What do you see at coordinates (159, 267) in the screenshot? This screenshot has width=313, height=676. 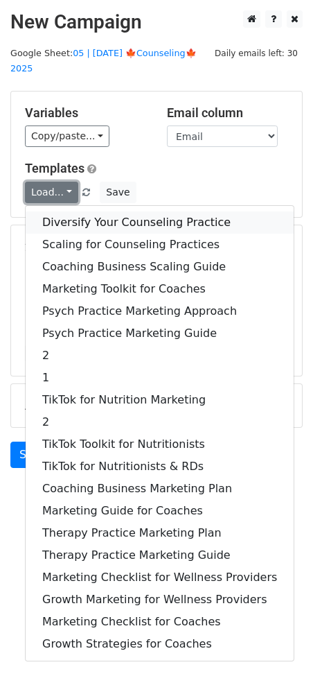 I see `a: Coaching Business Scaling Guide` at bounding box center [159, 267].